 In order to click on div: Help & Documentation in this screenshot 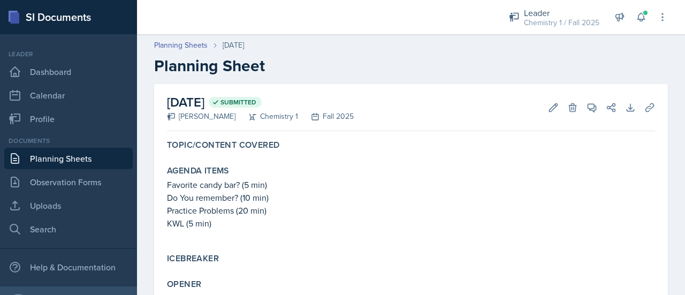, I will do `click(69, 267)`.